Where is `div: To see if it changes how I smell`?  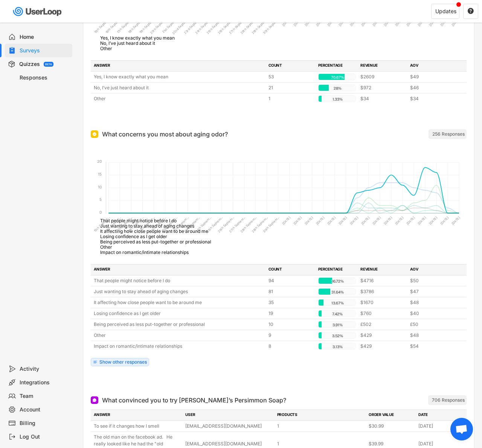
div: To see if it changes how I smell is located at coordinates (137, 427).